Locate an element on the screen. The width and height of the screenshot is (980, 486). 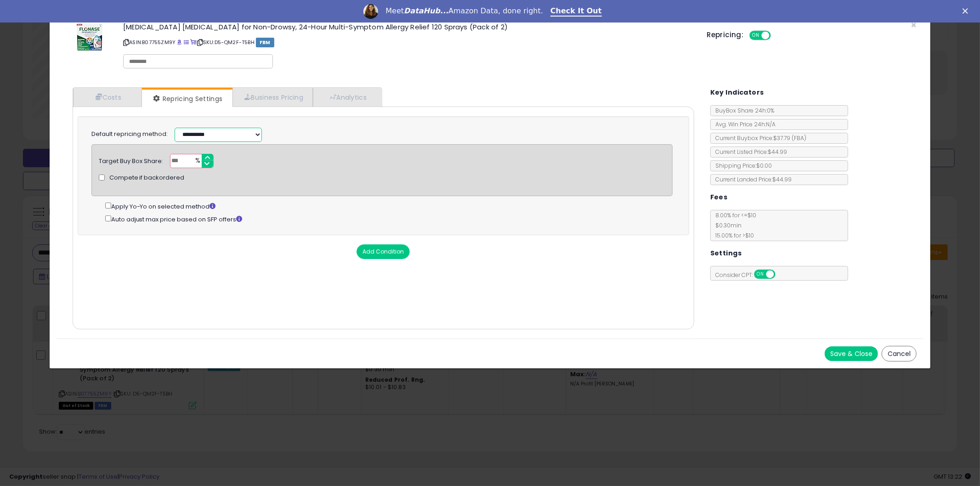
span: Avg. Win Price 24h: N/A is located at coordinates (742, 124).